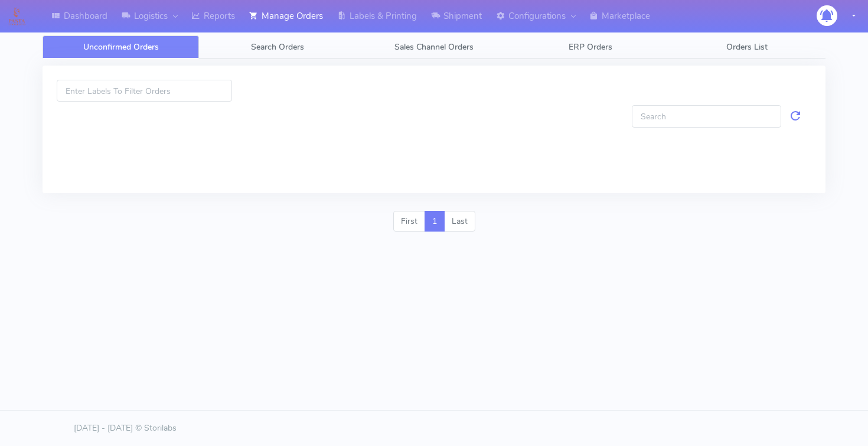  Describe the element at coordinates (707, 116) in the screenshot. I see `input: Search` at that location.